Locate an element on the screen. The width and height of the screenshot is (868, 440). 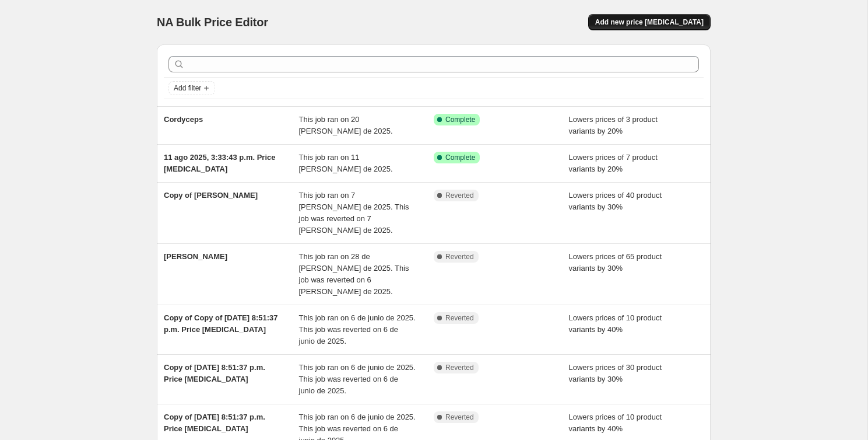
span: Lowers prices of 7 product variants by 20% is located at coordinates (613, 163).